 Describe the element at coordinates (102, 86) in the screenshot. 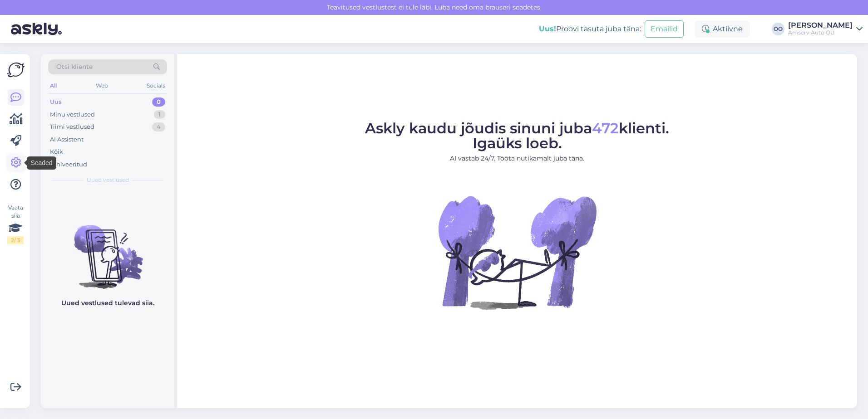

I see `div: Web` at that location.